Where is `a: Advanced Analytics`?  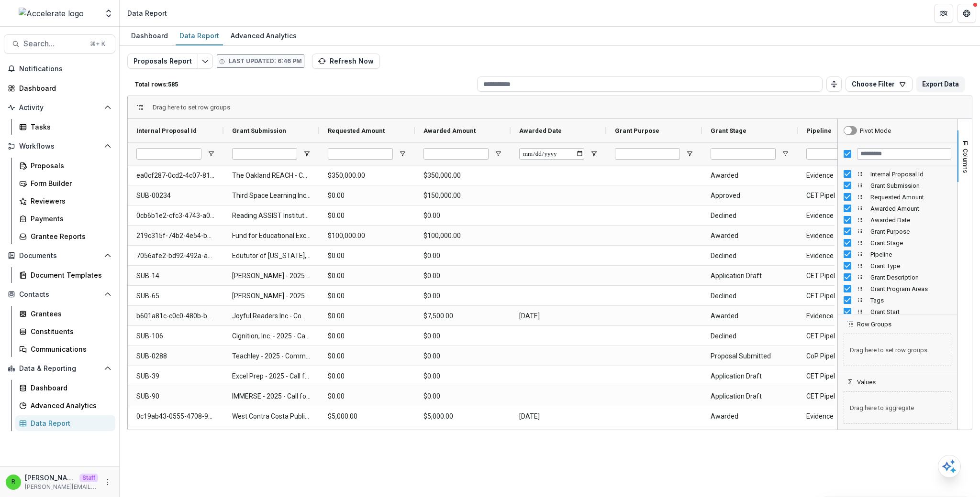 a: Advanced Analytics is located at coordinates (65, 405).